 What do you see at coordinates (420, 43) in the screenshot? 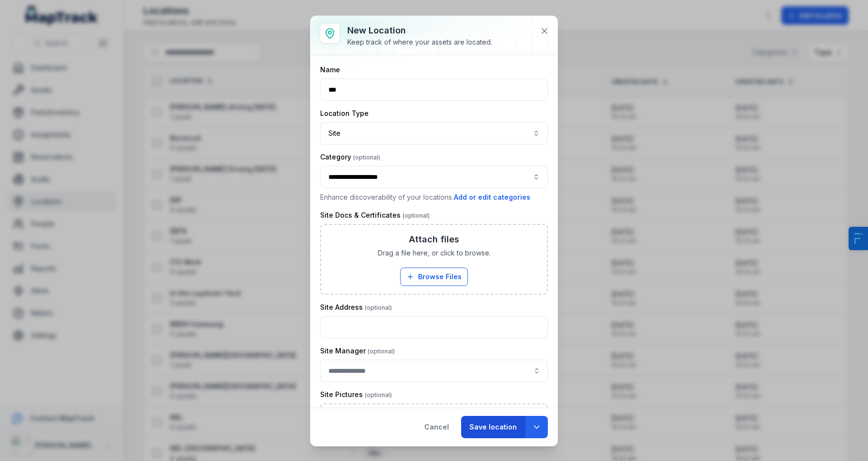
I see `div: Keep track of where your assets are located.` at bounding box center [420, 43].